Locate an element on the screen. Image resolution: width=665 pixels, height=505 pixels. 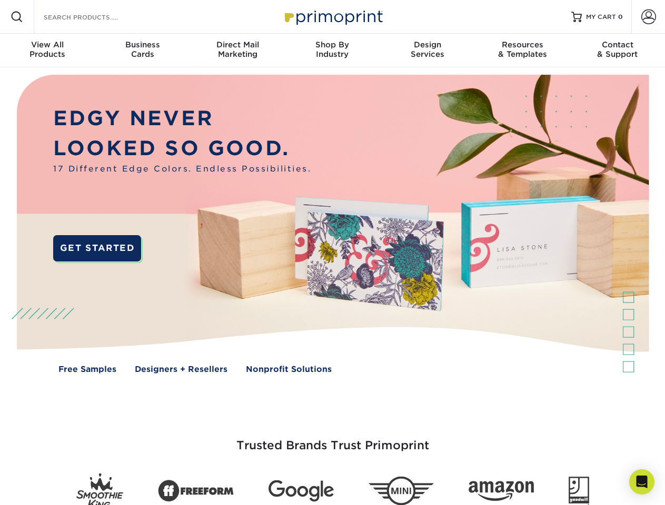
span: 17 Different Edge Colors. Endless Possibilities. is located at coordinates (182, 169).